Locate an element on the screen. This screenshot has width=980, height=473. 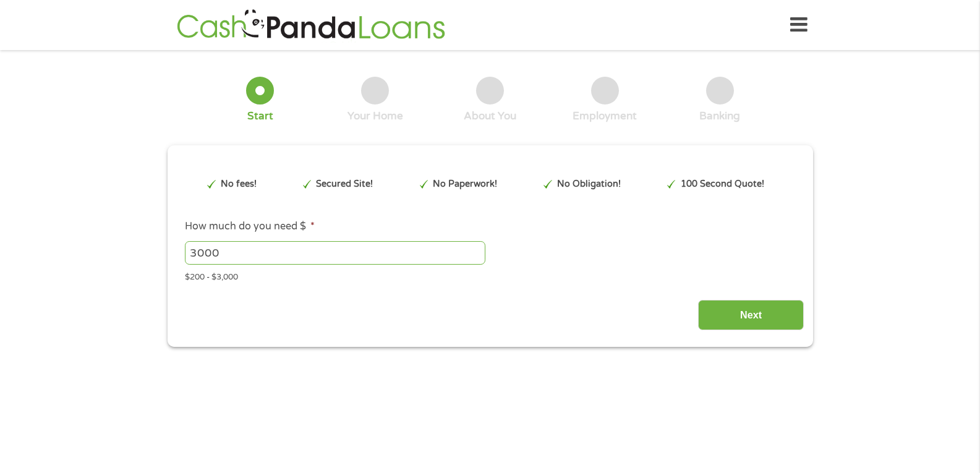
div: About You is located at coordinates (489, 116).